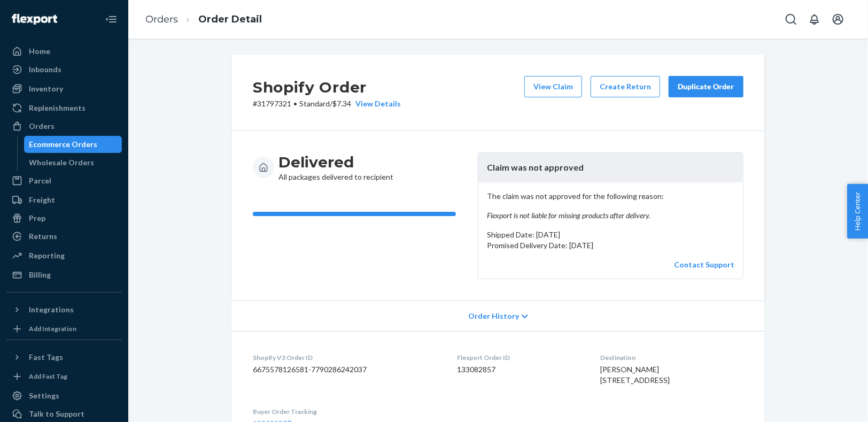 The width and height of the screenshot is (868, 422). Describe the element at coordinates (44, 396) in the screenshot. I see `div: Settings` at that location.